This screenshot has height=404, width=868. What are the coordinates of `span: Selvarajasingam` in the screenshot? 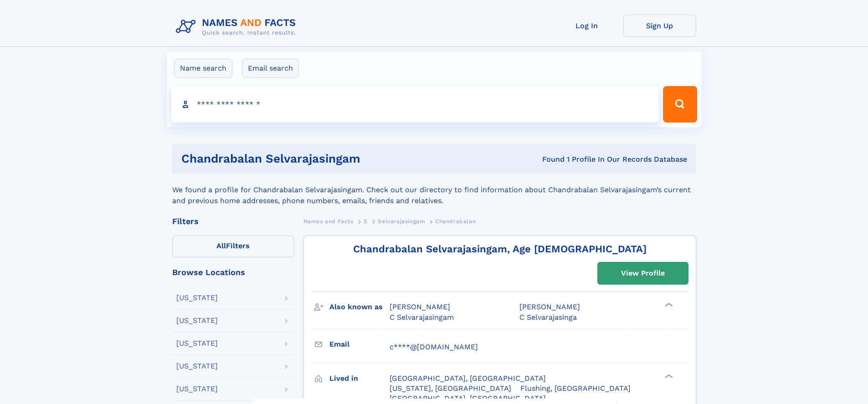 It's located at (401, 221).